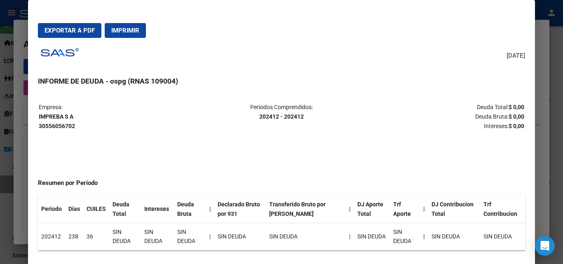  I want to click on div: Open Intercom Messenger, so click(545, 246).